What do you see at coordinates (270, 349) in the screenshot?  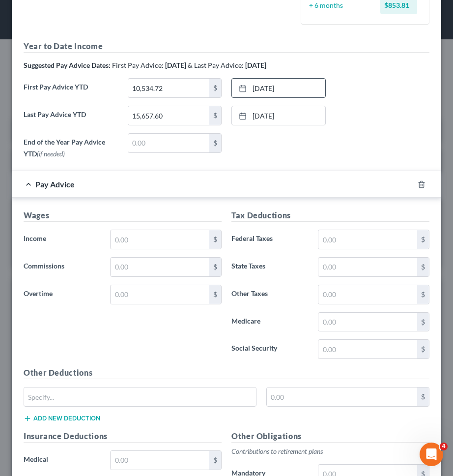 I see `label: Social Security` at bounding box center [270, 349].